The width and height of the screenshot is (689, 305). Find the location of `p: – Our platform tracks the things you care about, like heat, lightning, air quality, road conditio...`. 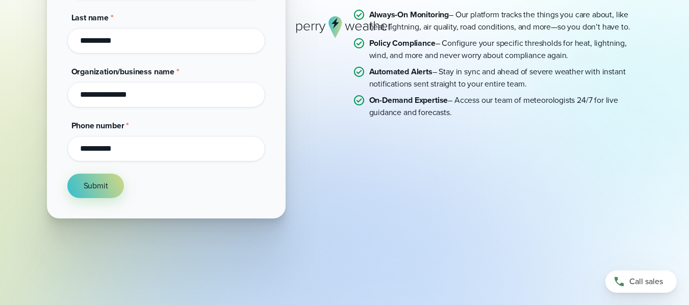

p: – Our platform tracks the things you care about, like heat, lightning, air quality, road conditio... is located at coordinates (506, 21).